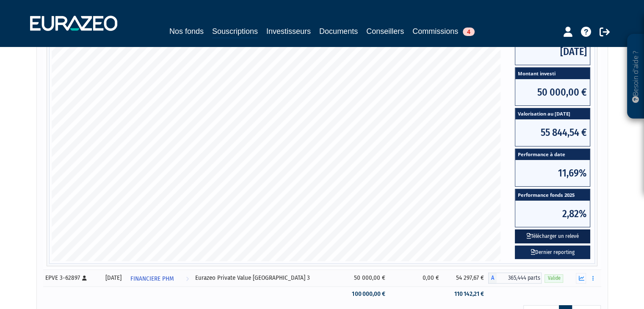 This screenshot has height=309, width=644. I want to click on i: Voir l'investisseur, so click(187, 279).